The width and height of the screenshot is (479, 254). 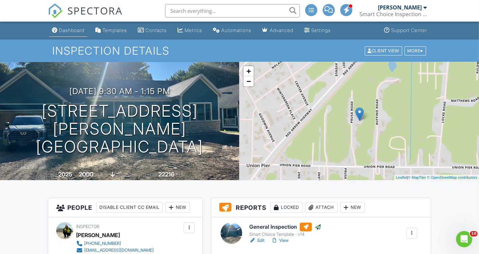 What do you see at coordinates (95, 10) in the screenshot?
I see `span: SPECTORA` at bounding box center [95, 10].